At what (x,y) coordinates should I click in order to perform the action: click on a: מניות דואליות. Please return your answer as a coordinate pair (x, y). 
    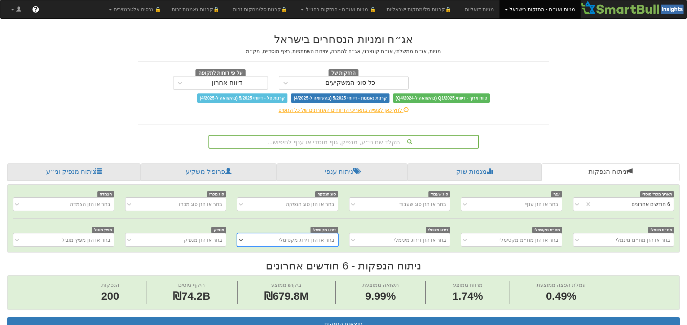
    Looking at the image, I should click on (479, 9).